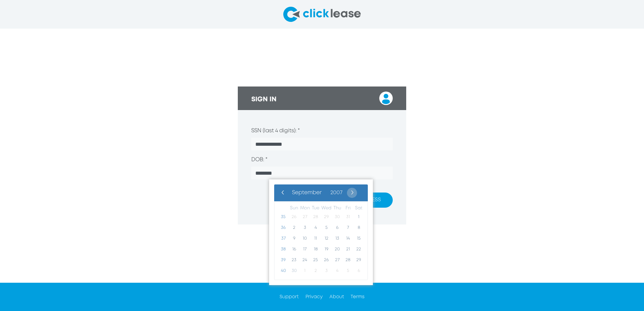 This screenshot has height=311, width=644. Describe the element at coordinates (294, 249) in the screenshot. I see `span: 16` at that location.